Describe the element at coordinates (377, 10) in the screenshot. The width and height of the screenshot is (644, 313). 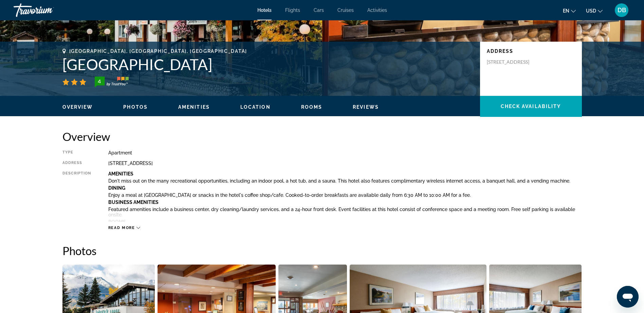
I see `span: Activities` at that location.